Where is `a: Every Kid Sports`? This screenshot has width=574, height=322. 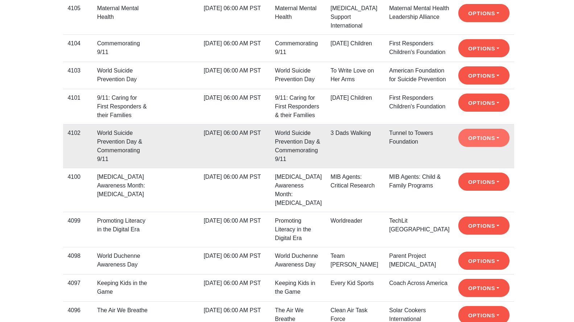
a: Every Kid Sports is located at coordinates (352, 283).